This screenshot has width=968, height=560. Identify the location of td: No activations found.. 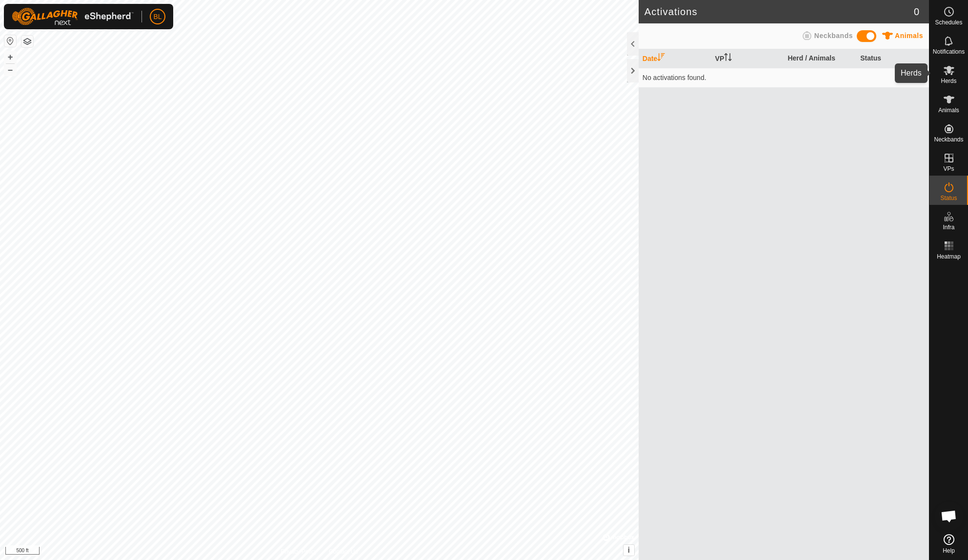
(783, 78).